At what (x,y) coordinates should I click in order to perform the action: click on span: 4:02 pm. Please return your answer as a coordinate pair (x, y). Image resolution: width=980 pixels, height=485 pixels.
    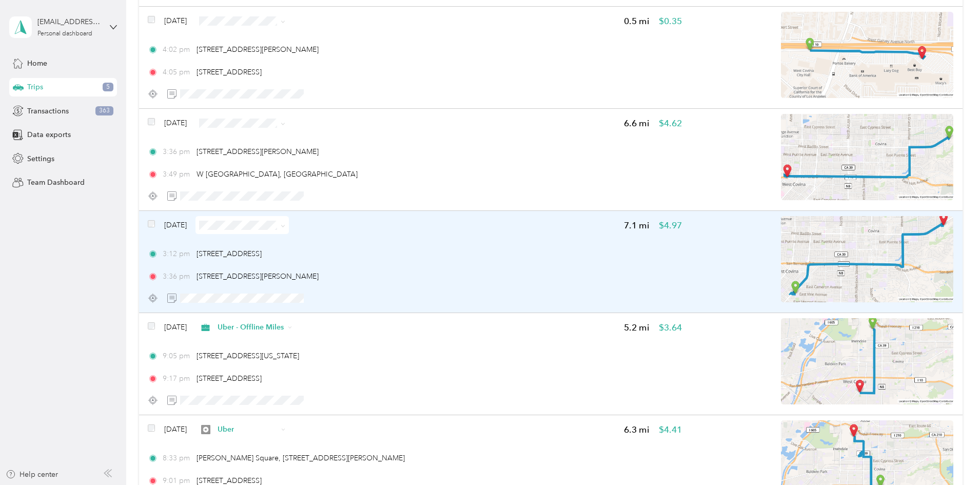
    Looking at the image, I should click on (177, 49).